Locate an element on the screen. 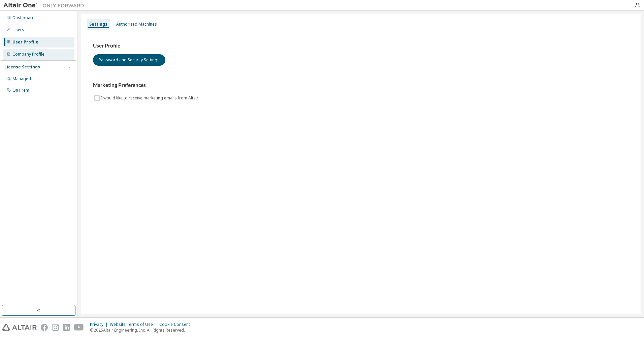  div: Privacy is located at coordinates (100, 325).